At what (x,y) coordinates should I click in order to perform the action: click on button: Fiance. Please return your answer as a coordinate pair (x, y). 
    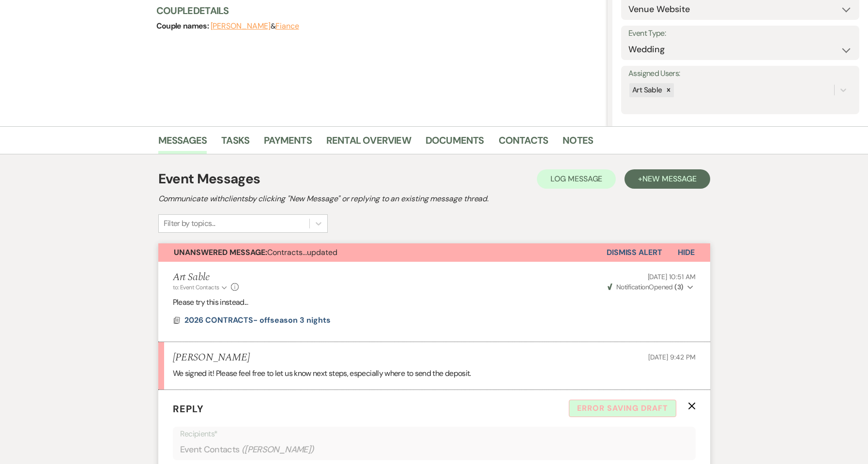
    Looking at the image, I should click on (287, 27).